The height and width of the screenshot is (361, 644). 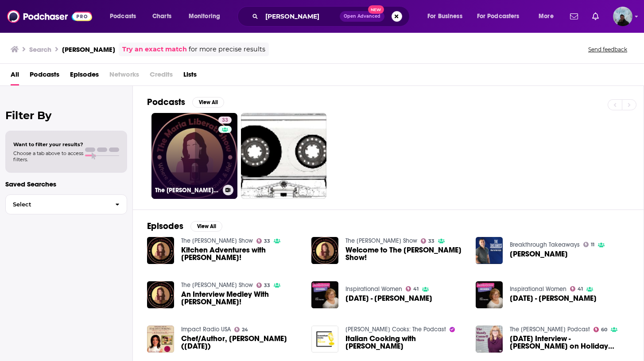 I want to click on button: Open AdvancedNew, so click(x=362, y=16).